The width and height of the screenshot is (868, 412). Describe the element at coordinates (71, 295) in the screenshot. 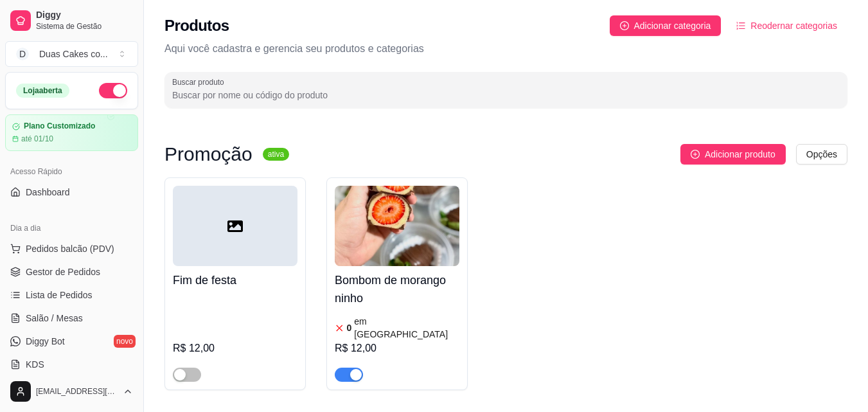

I see `a: Lista de Pedidos` at that location.